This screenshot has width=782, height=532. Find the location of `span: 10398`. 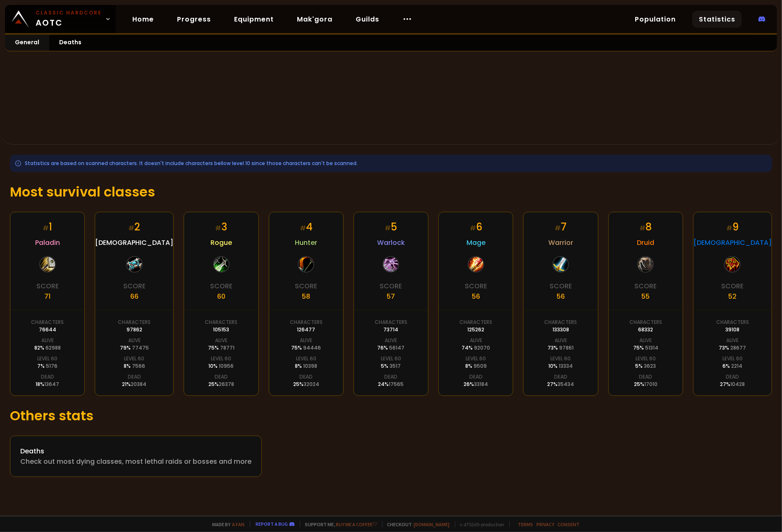

span: 10398 is located at coordinates (310, 366).